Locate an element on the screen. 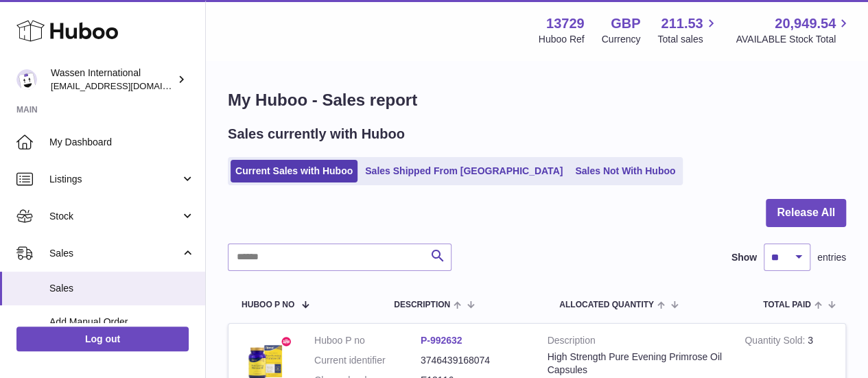 The width and height of the screenshot is (868, 378). span: Total sales is located at coordinates (688, 39).